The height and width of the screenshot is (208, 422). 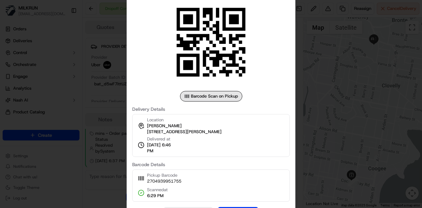 I want to click on div: Barcode Scan on Pickup, so click(x=211, y=96).